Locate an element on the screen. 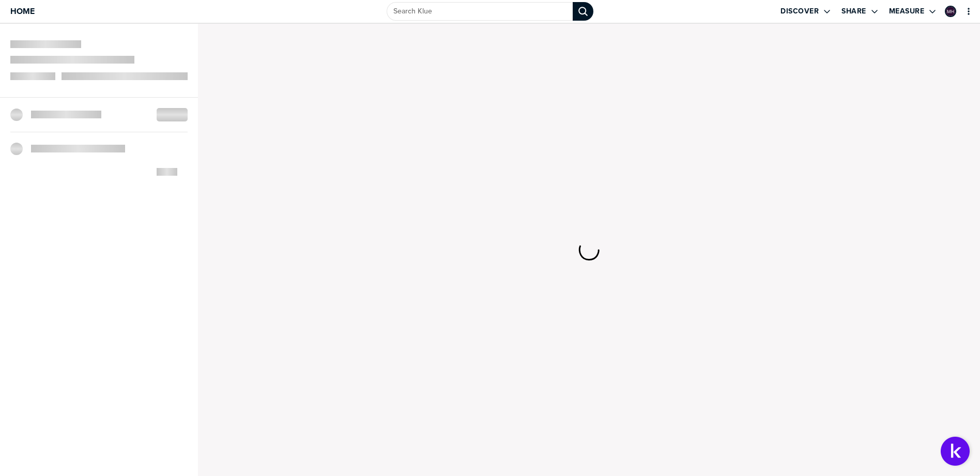  input: Search Klue is located at coordinates (479, 11).